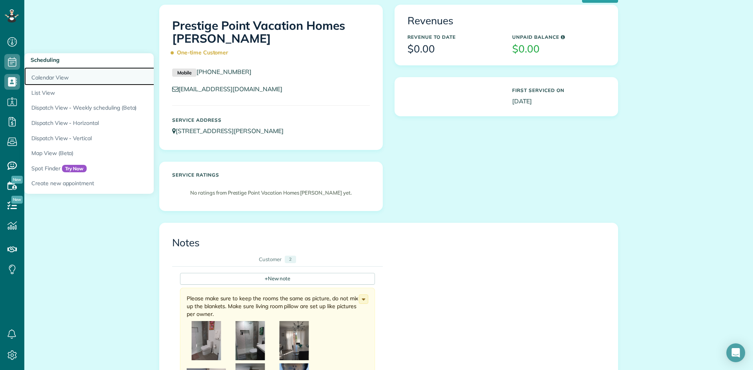 The image size is (753, 370). What do you see at coordinates (294, 341) in the screenshot?
I see `img: 1000031573.jpg` at bounding box center [294, 341].